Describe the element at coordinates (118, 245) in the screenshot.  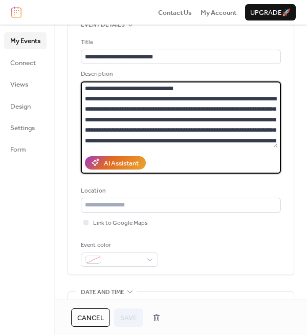
I see `div: Event color` at that location.